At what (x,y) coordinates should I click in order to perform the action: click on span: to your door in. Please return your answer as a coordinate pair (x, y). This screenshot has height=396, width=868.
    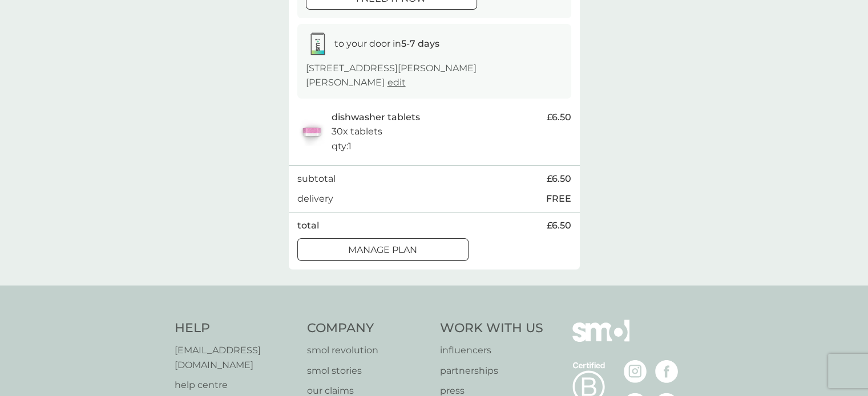
    Looking at the image, I should click on (387, 43).